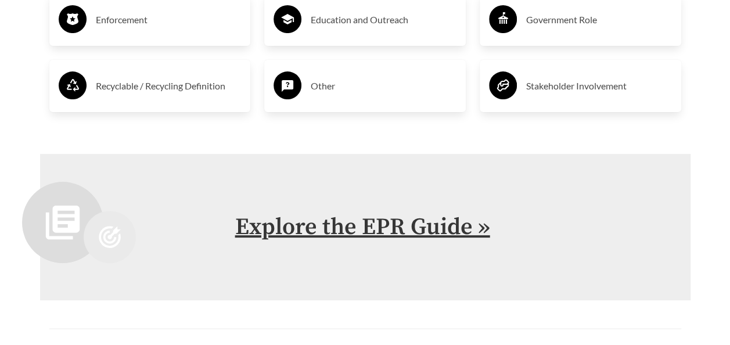 The width and height of the screenshot is (730, 345). I want to click on h3: Stakeholder Involvement, so click(599, 86).